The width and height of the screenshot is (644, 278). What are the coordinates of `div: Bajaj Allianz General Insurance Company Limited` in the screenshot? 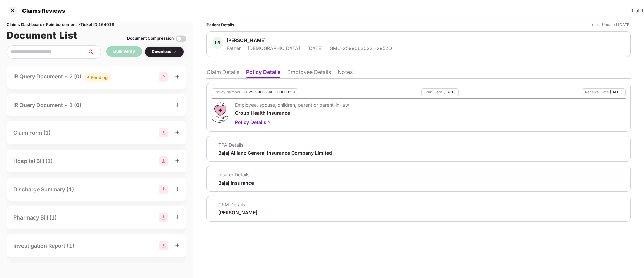 It's located at (275, 153).